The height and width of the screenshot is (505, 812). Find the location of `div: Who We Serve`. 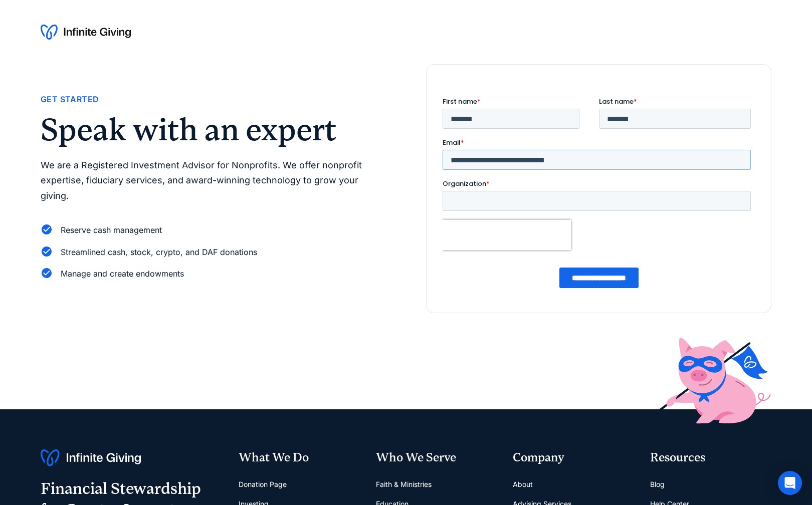

div: Who We Serve is located at coordinates (437, 458).